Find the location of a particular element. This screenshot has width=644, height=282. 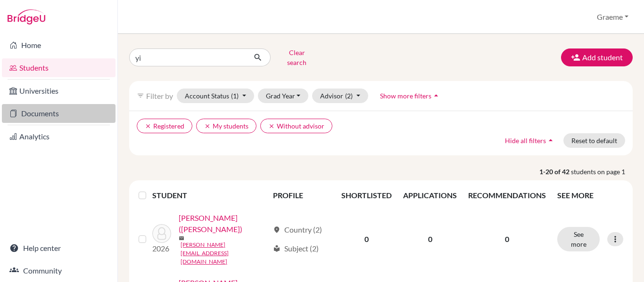

span: local_library is located at coordinates (277, 249).